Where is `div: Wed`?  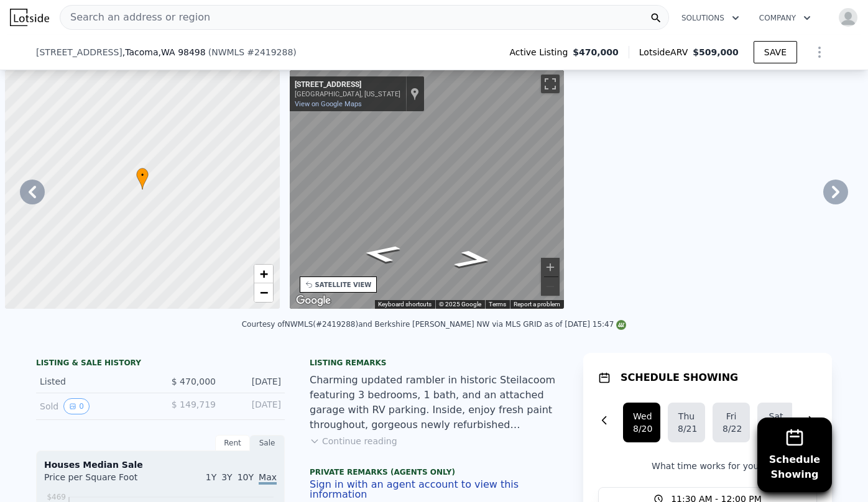
div: Wed is located at coordinates (642, 416).